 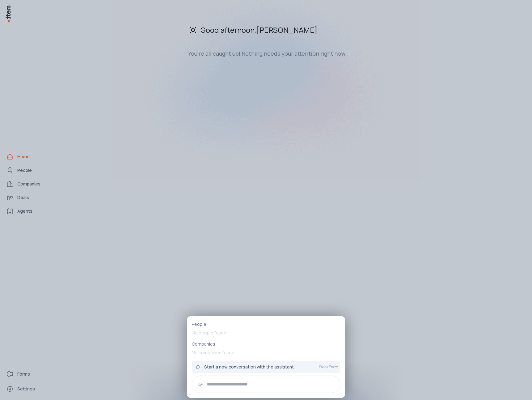 I want to click on p: No companies found, so click(x=266, y=353).